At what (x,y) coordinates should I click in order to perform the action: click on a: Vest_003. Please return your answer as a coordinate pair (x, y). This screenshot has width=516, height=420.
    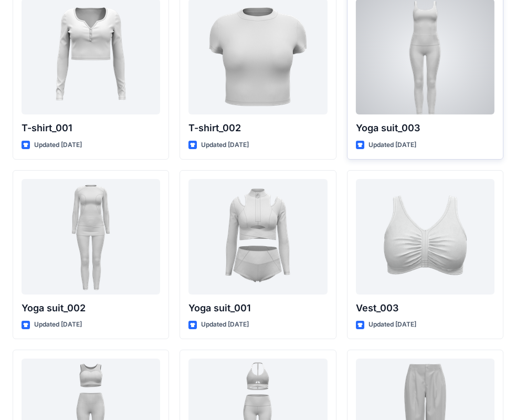
    Looking at the image, I should click on (425, 237).